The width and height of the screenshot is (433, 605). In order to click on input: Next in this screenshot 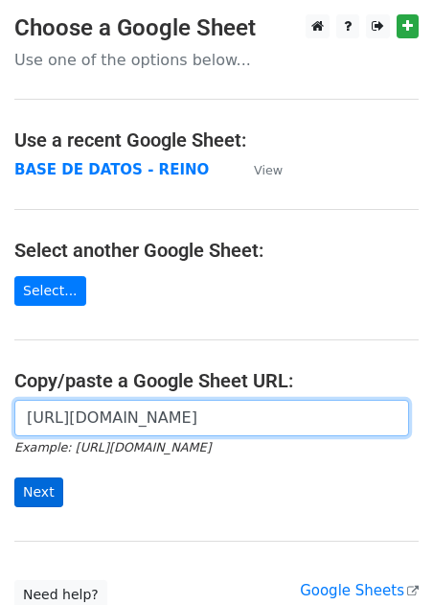, I will do `click(38, 492)`.